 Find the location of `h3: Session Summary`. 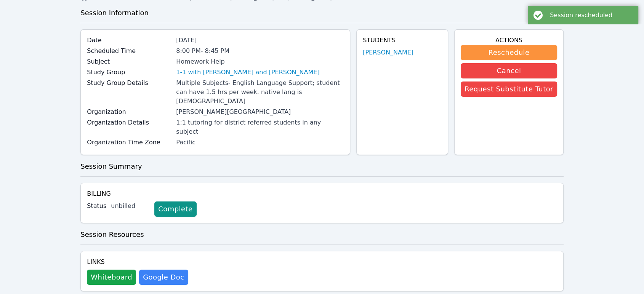

h3: Session Summary is located at coordinates (322, 166).